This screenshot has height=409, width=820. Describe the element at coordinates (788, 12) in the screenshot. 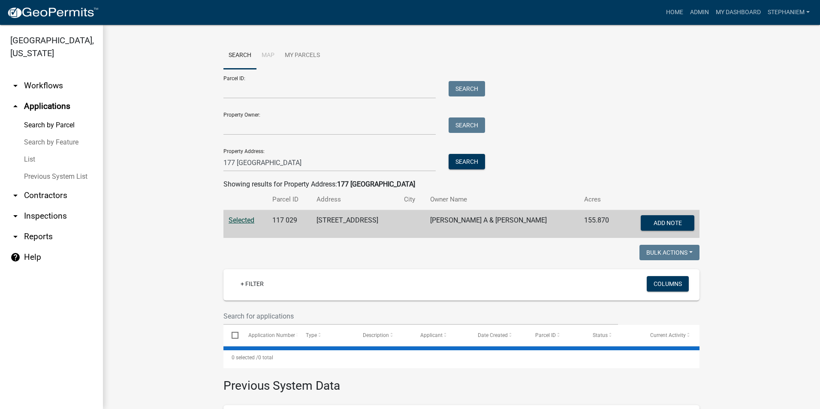

I see `a: StephanieM` at that location.